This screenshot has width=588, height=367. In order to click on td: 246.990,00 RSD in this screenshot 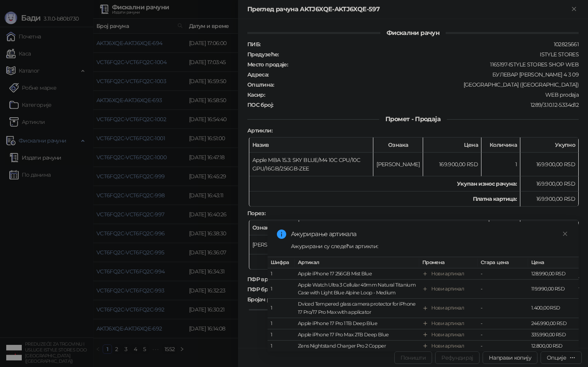, I will do `click(553, 324)`.